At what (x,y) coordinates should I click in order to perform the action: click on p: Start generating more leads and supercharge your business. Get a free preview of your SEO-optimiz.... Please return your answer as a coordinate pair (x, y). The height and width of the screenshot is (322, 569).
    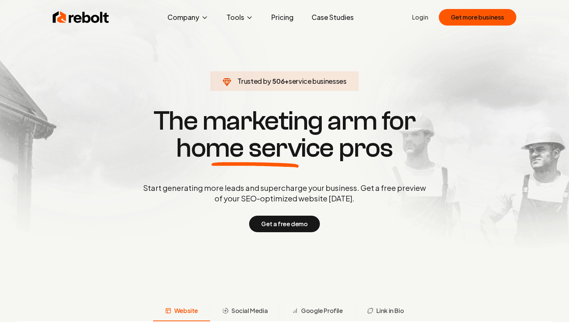
    Looking at the image, I should click on (284, 193).